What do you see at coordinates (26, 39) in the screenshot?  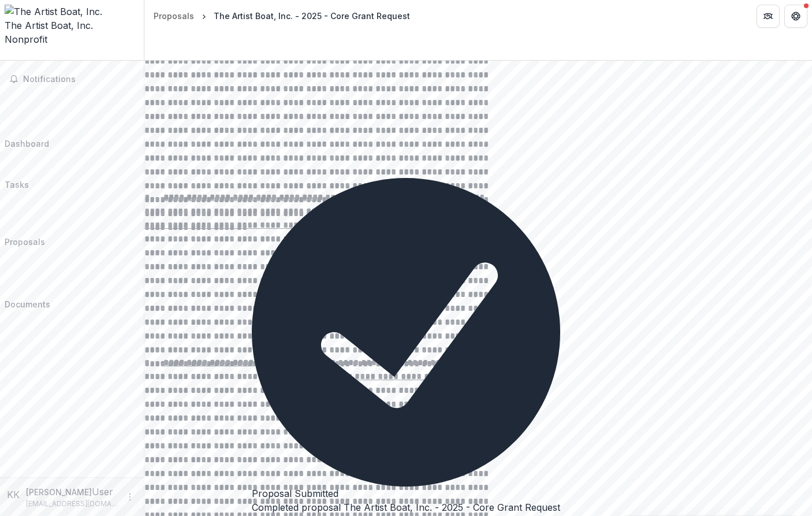 I see `span: Nonprofit` at bounding box center [26, 39].